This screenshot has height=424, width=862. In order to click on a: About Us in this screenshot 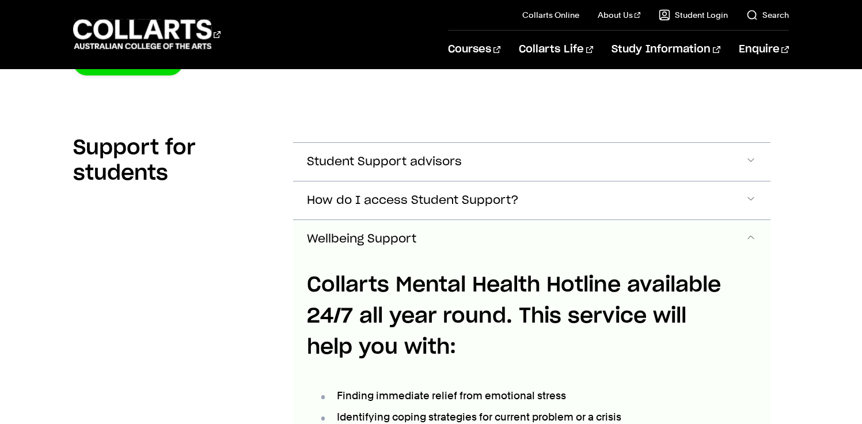, I will do `click(619, 15)`.